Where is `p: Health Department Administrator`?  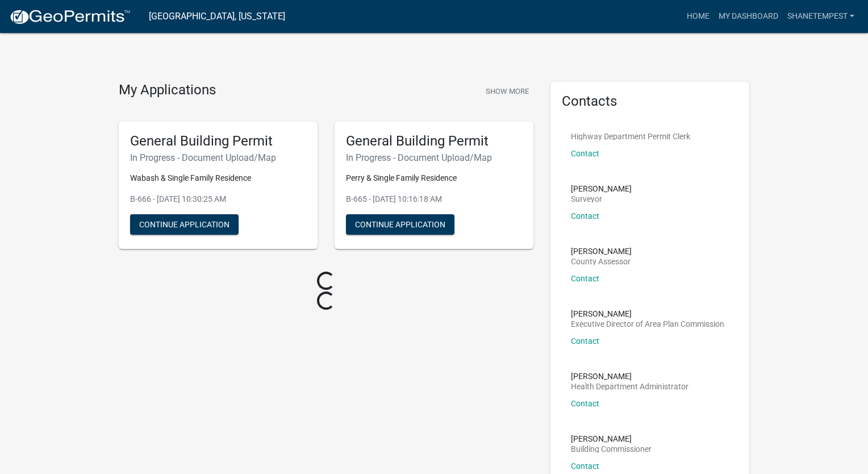
p: Health Department Administrator is located at coordinates (629, 387).